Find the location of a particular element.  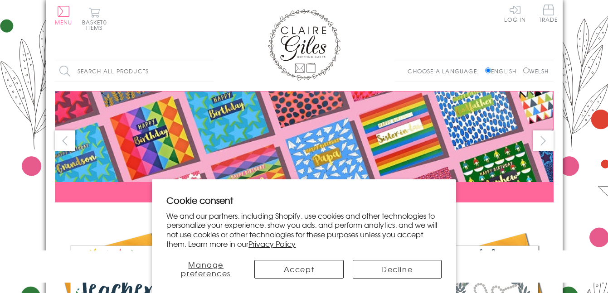

div: Carousel Pagination is located at coordinates (304, 216).